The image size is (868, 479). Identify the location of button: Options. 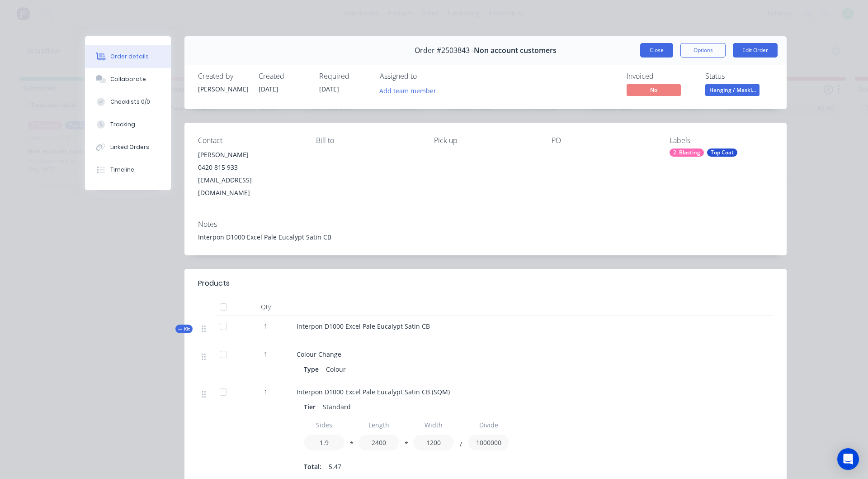
(703, 50).